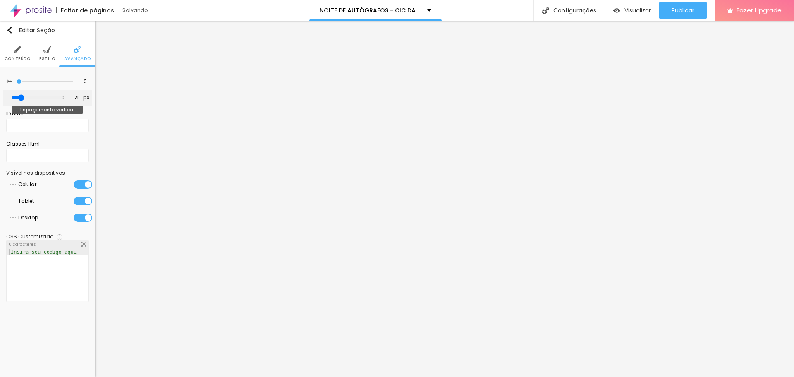 The height and width of the screenshot is (377, 794). Describe the element at coordinates (632, 10) in the screenshot. I see `button: Visualizar` at that location.